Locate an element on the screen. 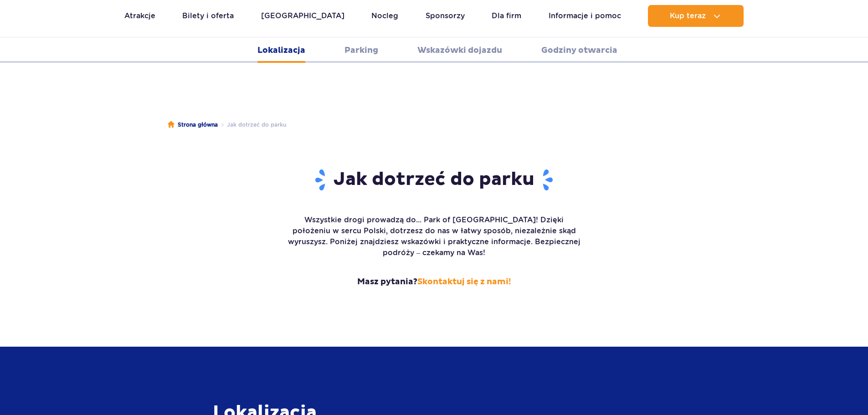 Image resolution: width=868 pixels, height=415 pixels. a: Godziny otwarcia is located at coordinates (579, 50).